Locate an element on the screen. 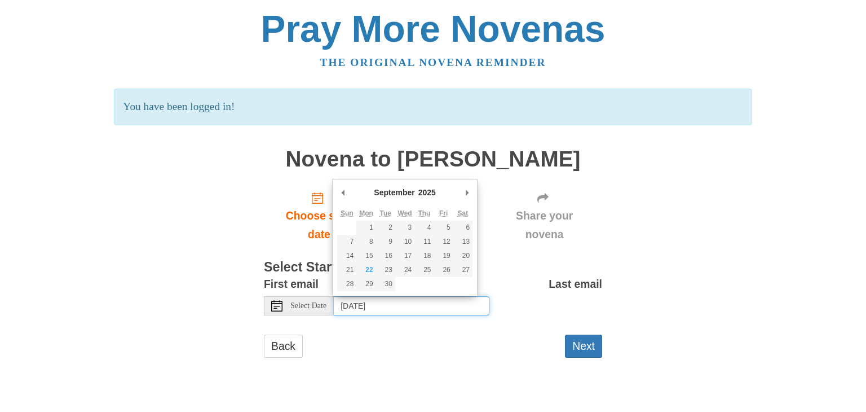 Image resolution: width=866 pixels, height=412 pixels. button: 16 is located at coordinates (386, 255).